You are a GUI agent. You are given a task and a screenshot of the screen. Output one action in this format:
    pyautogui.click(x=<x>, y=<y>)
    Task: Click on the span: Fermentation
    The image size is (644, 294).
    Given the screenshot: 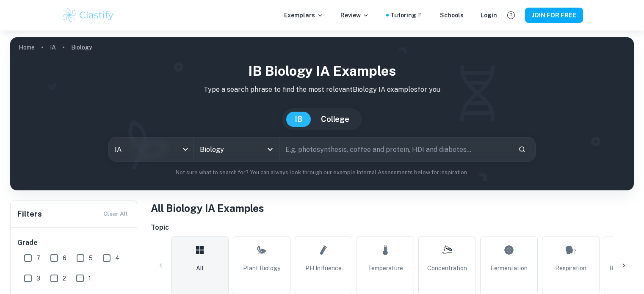 What is the action you would take?
    pyautogui.click(x=509, y=268)
    